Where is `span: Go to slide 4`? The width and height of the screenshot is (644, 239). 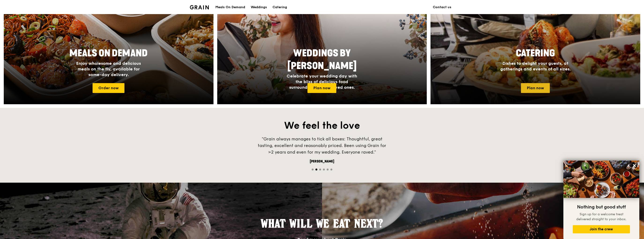 span: Go to slide 4 is located at coordinates (324, 169).